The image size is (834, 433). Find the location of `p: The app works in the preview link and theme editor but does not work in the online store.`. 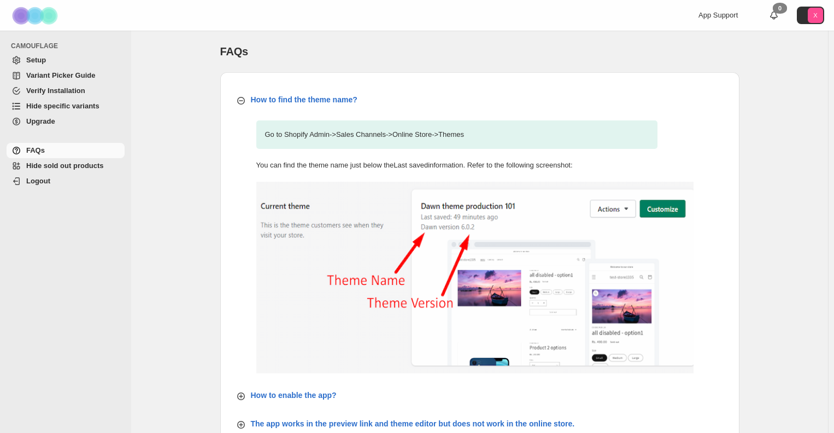

p: The app works in the preview link and theme editor but does not work in the online store. is located at coordinates (413, 423).